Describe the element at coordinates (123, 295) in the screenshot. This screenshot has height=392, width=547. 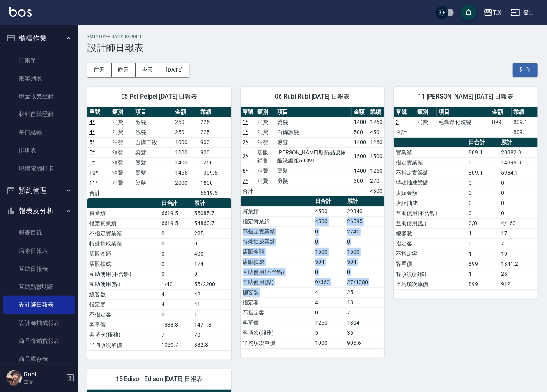
I see `td: 總客數` at that location.